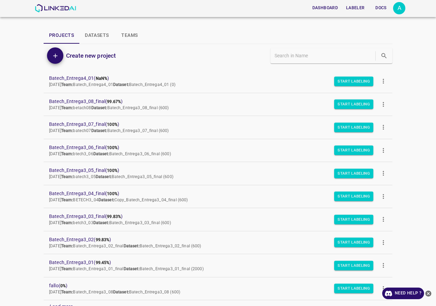 This screenshot has width=436, height=306. I want to click on button: Teams, so click(129, 35).